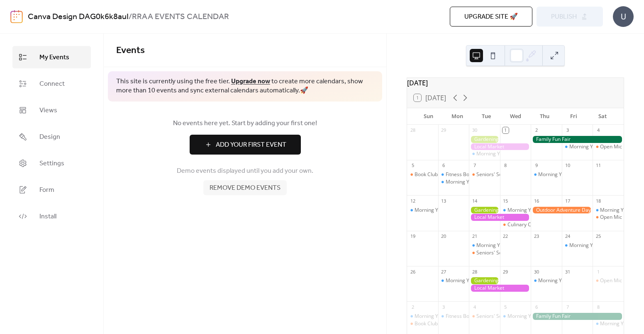  What do you see at coordinates (51, 84) in the screenshot?
I see `a: Connect` at bounding box center [51, 84].